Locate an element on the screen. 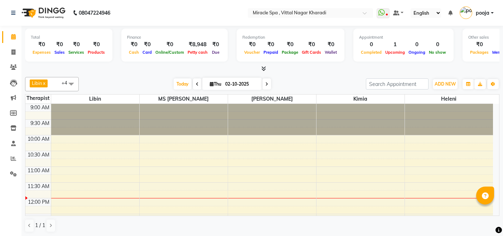 The height and width of the screenshot is (236, 503). div: 12:00 PM is located at coordinates (39, 202).